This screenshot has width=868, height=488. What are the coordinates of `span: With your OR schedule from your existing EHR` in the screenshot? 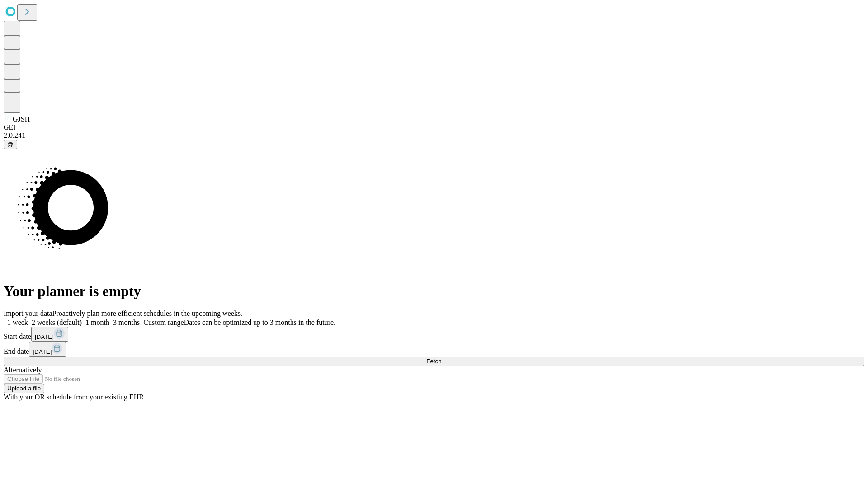 It's located at (74, 396).